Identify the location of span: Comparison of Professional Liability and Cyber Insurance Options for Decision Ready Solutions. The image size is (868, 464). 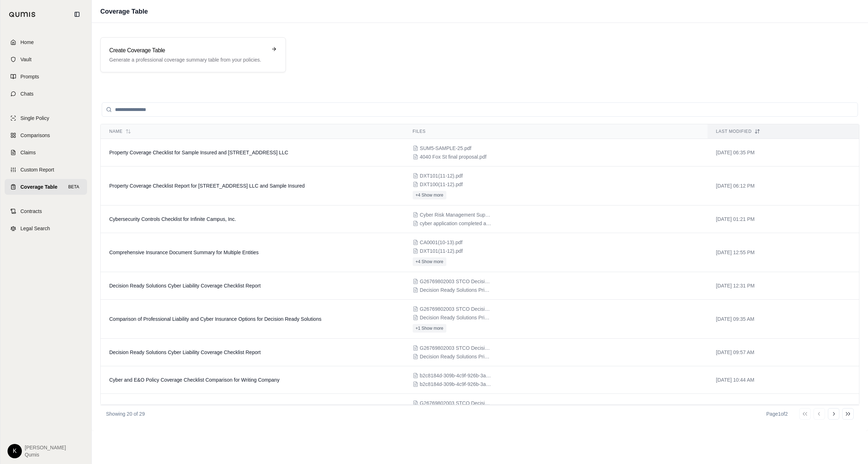
(215, 319).